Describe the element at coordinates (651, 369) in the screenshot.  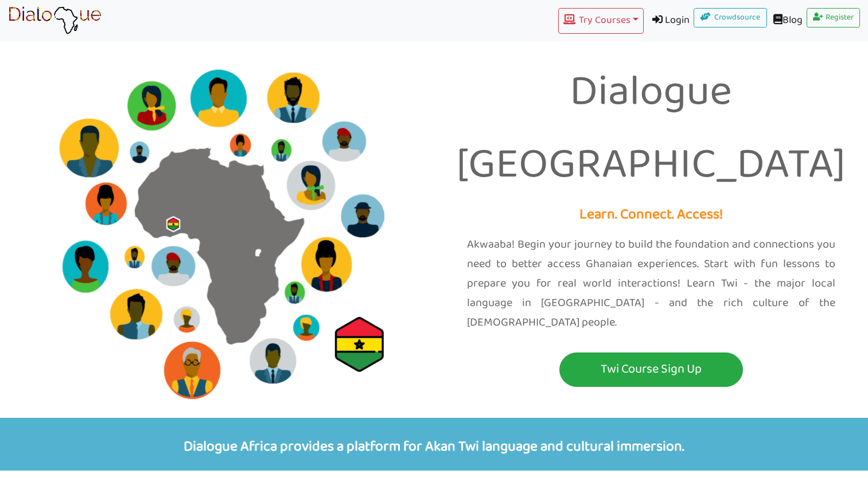
I see `p: Twi Course Sign Up` at that location.